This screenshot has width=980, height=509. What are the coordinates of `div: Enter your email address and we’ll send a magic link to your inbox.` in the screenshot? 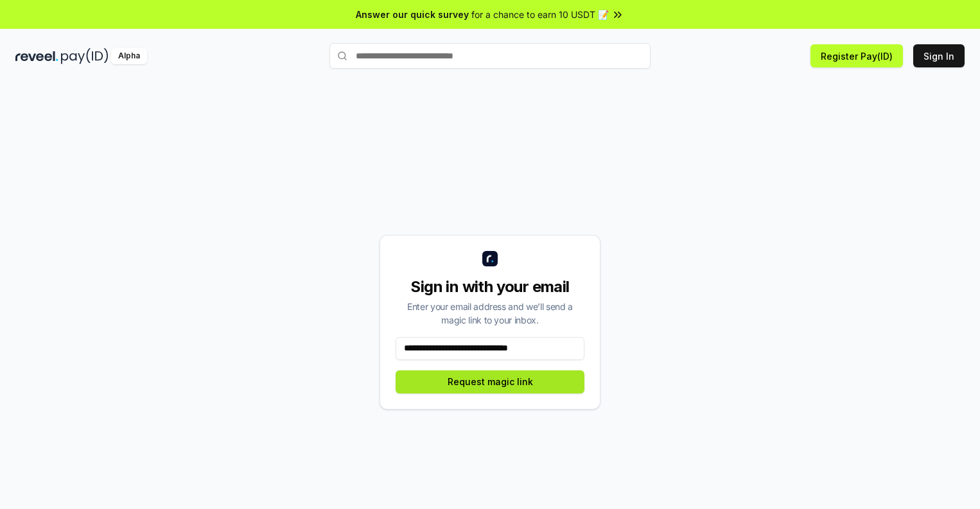 It's located at (490, 313).